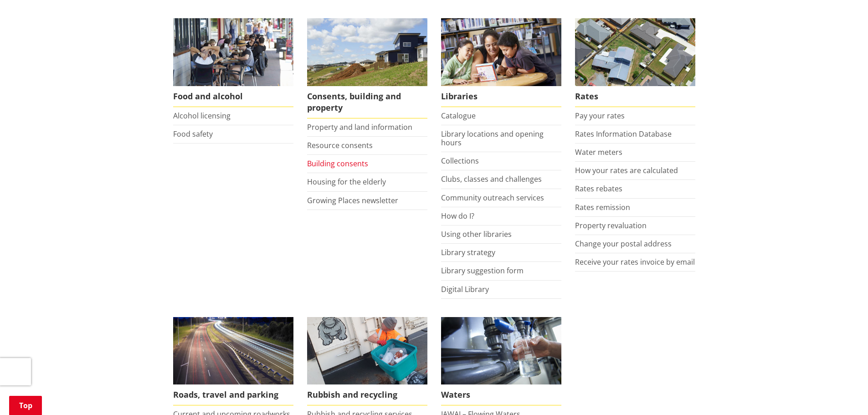 Image resolution: width=868 pixels, height=415 pixels. What do you see at coordinates (501, 97) in the screenshot?
I see `span: Libraries` at bounding box center [501, 97].